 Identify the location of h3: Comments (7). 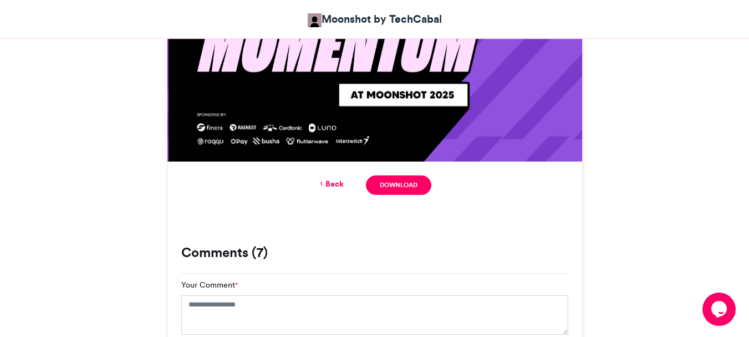
(375, 252).